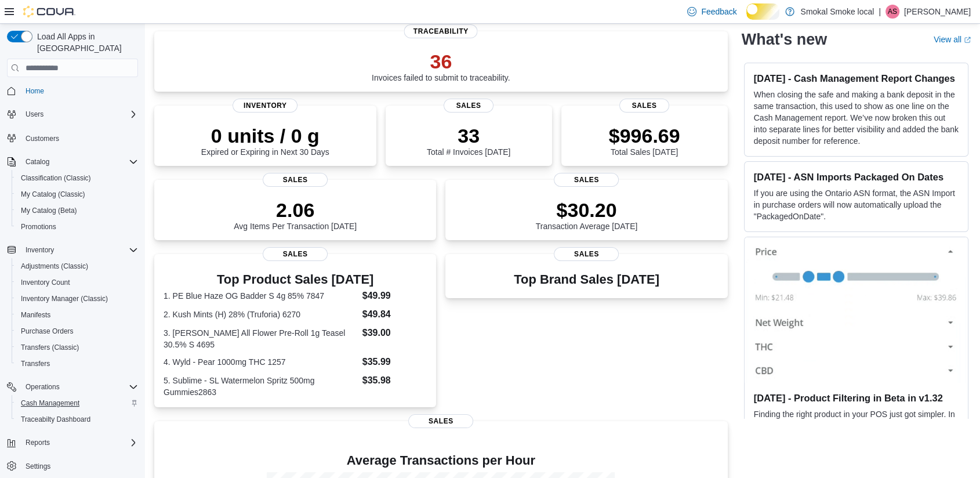 The image size is (980, 478). I want to click on h2: What's new, so click(784, 39).